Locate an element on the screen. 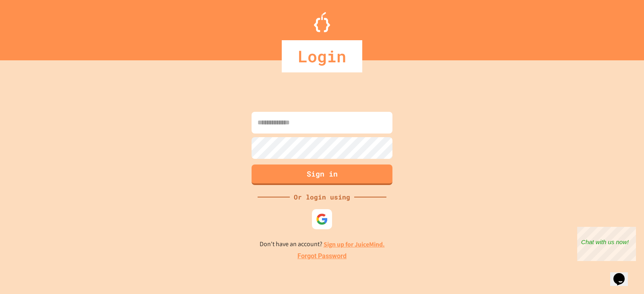 This screenshot has height=294, width=644. div: Login is located at coordinates (322, 57).